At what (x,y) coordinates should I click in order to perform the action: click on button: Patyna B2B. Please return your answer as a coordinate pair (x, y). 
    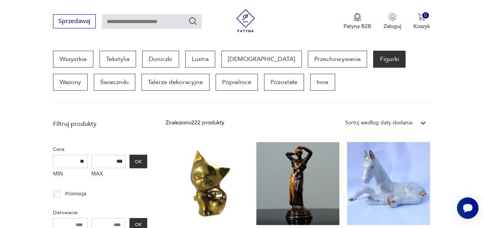
    Looking at the image, I should click on (357, 22).